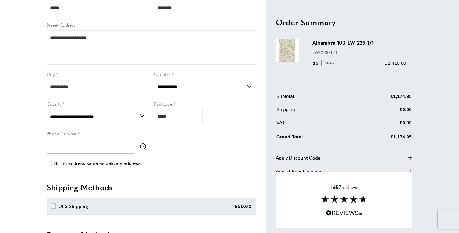 The image size is (459, 233). What do you see at coordinates (298, 157) in the screenshot?
I see `span: Apply Discount Code` at bounding box center [298, 157].